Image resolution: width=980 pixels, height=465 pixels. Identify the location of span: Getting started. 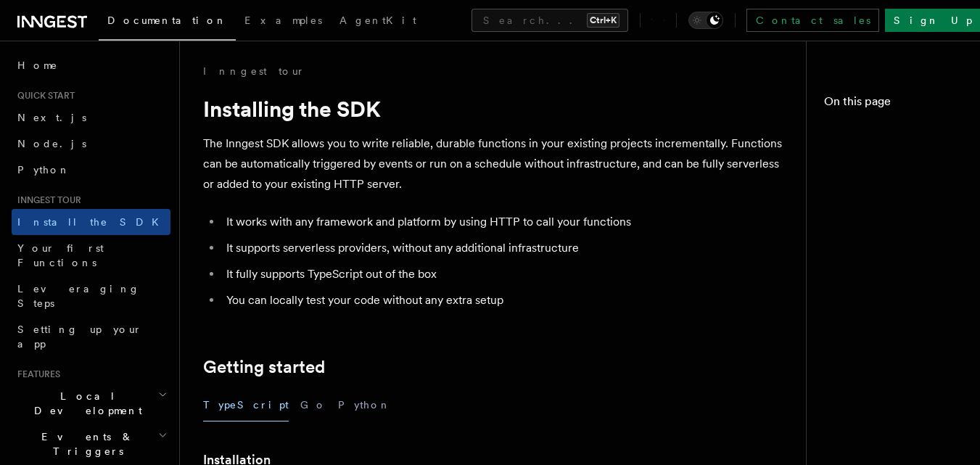
(900, 169).